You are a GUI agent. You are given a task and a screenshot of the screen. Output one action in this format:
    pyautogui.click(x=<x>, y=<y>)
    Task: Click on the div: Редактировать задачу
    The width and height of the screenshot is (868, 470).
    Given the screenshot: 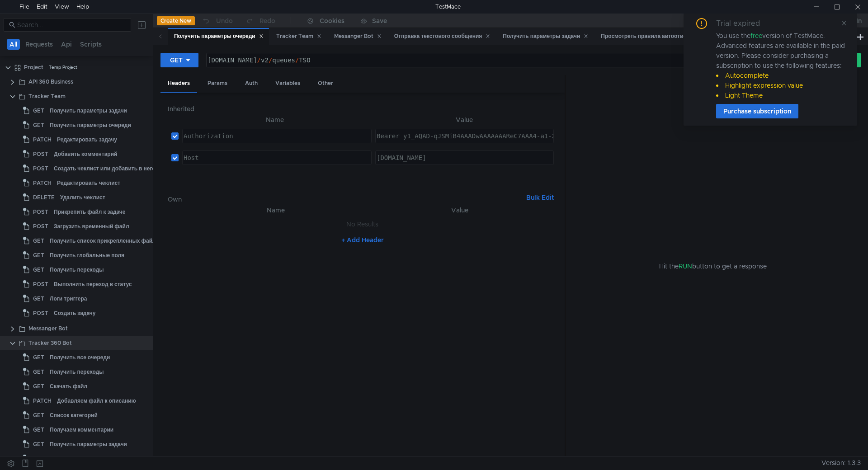 What is the action you would take?
    pyautogui.click(x=87, y=139)
    